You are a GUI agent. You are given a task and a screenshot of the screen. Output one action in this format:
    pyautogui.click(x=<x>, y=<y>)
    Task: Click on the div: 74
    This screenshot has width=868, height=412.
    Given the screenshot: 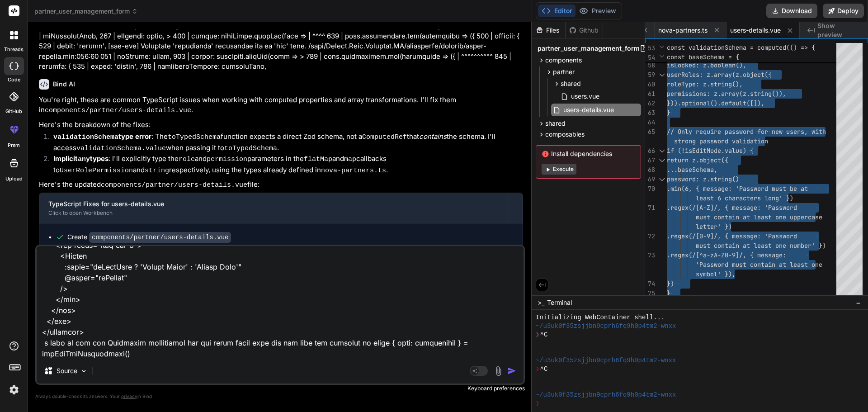 What is the action you would take?
    pyautogui.click(x=651, y=284)
    